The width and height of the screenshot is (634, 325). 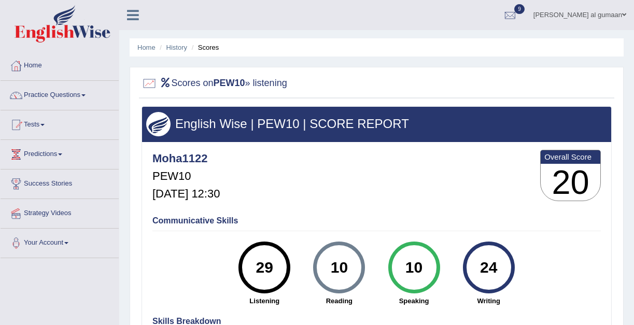 What do you see at coordinates (60, 183) in the screenshot?
I see `a: Success Stories` at bounding box center [60, 183].